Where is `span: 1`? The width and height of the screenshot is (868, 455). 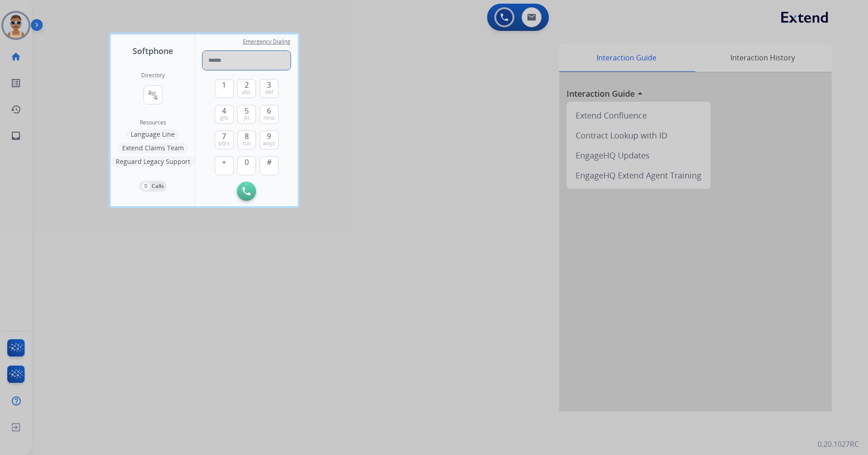
span: 1 is located at coordinates (224, 85).